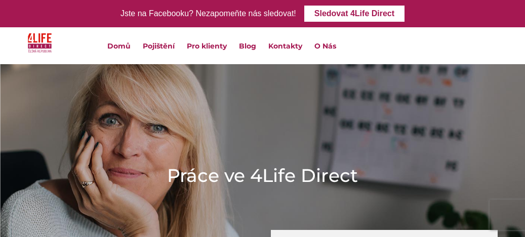 This screenshot has width=525, height=237. Describe the element at coordinates (119, 46) in the screenshot. I see `a: Domů` at that location.